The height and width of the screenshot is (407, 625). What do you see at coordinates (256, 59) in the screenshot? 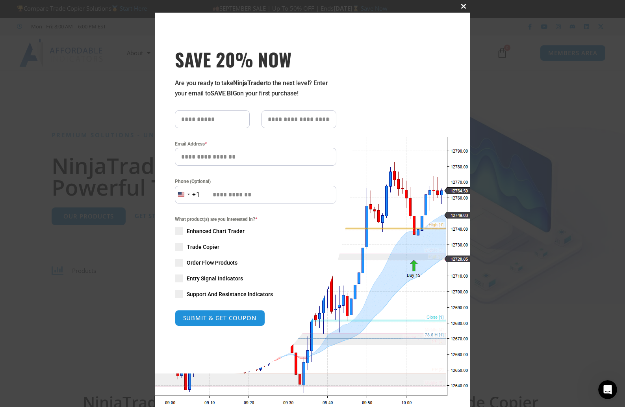
I see `h3: SAVE 20% NOW` at bounding box center [256, 59].